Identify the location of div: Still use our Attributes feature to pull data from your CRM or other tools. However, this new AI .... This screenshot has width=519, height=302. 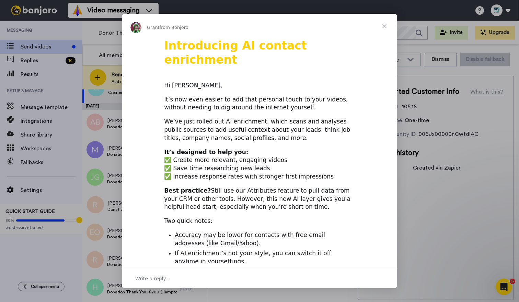
(260, 199).